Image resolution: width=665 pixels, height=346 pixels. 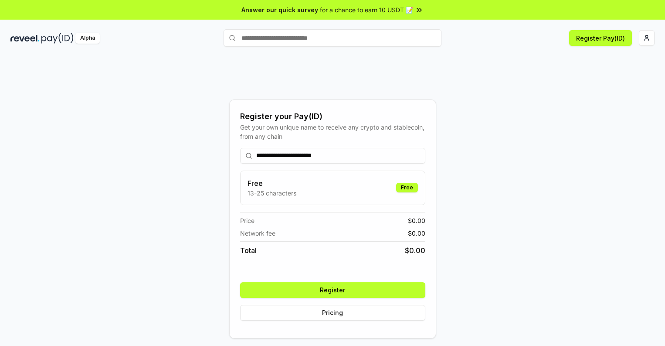 What do you see at coordinates (367, 10) in the screenshot?
I see `span: for a chance to earn 10 USDT 📝` at bounding box center [367, 10].